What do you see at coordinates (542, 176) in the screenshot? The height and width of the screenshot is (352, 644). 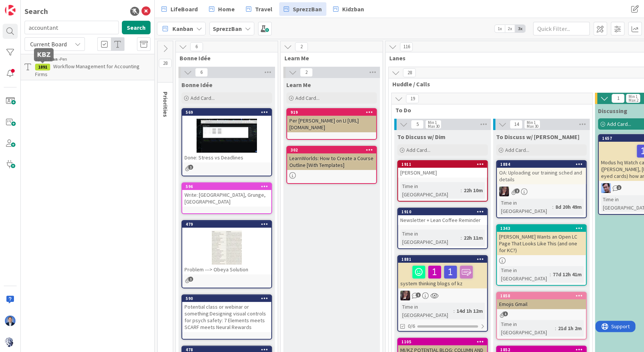 I see `div: OA: Uploading our training sched and details` at bounding box center [542, 176].